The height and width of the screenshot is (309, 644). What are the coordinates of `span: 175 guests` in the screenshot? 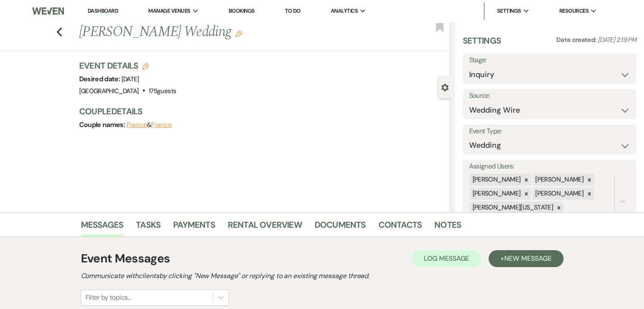 It's located at (163, 91).